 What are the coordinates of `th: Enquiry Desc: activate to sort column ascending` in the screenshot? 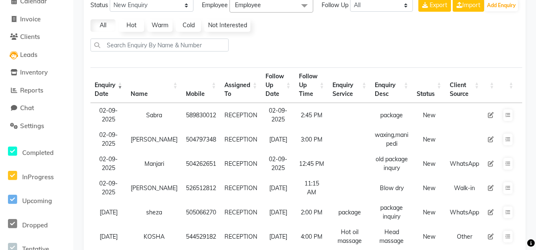 It's located at (392, 85).